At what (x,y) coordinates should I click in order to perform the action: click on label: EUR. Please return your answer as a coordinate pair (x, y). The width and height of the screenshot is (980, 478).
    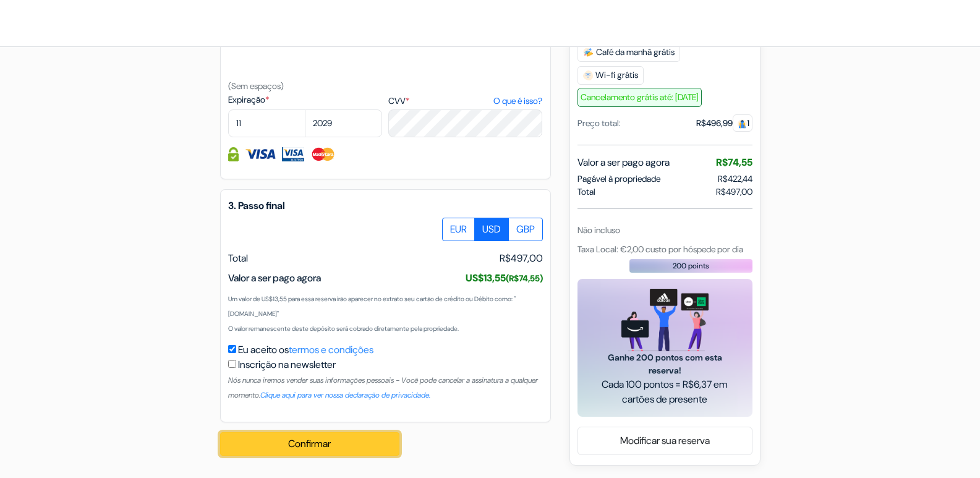
    Looking at the image, I should click on (458, 230).